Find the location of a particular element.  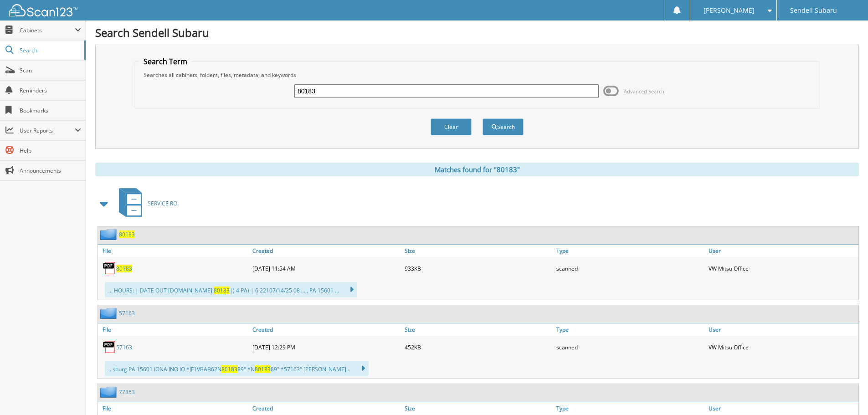

span: Reminders is located at coordinates (50, 90).